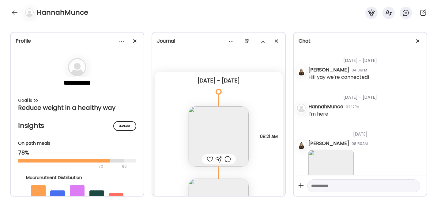 The width and height of the screenshot is (437, 199). I want to click on div: On path meals, so click(77, 143).